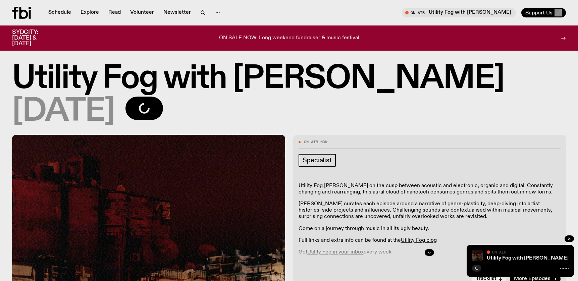  I want to click on button: Support Us, so click(543, 13).